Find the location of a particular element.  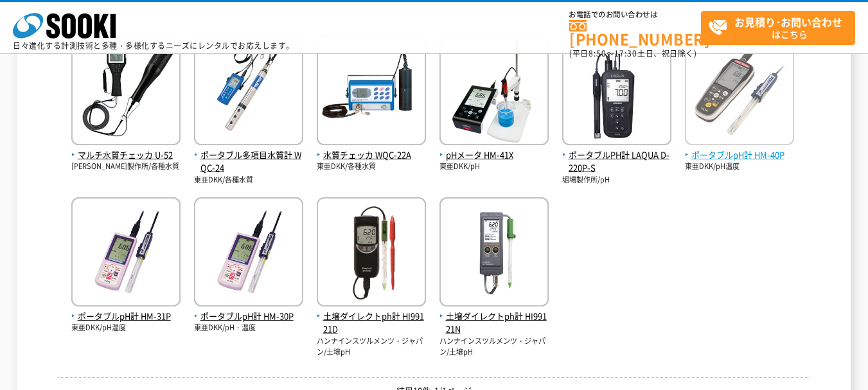

img: HM-31P is located at coordinates (126, 253).